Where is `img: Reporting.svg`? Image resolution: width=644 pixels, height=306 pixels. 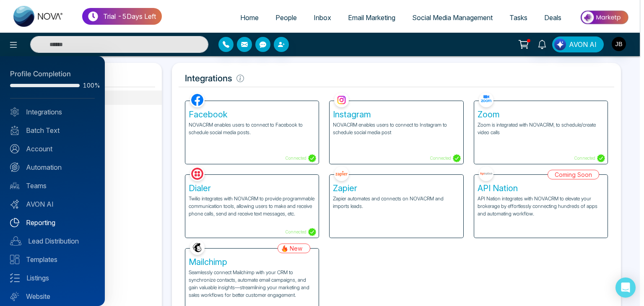 img: Reporting.svg is located at coordinates (15, 222).